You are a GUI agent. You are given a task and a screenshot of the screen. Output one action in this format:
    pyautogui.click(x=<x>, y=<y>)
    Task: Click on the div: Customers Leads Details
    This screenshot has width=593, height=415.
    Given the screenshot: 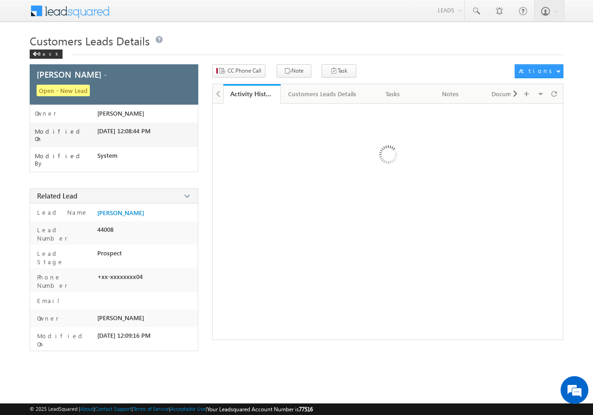 What is the action you would take?
    pyautogui.click(x=322, y=94)
    